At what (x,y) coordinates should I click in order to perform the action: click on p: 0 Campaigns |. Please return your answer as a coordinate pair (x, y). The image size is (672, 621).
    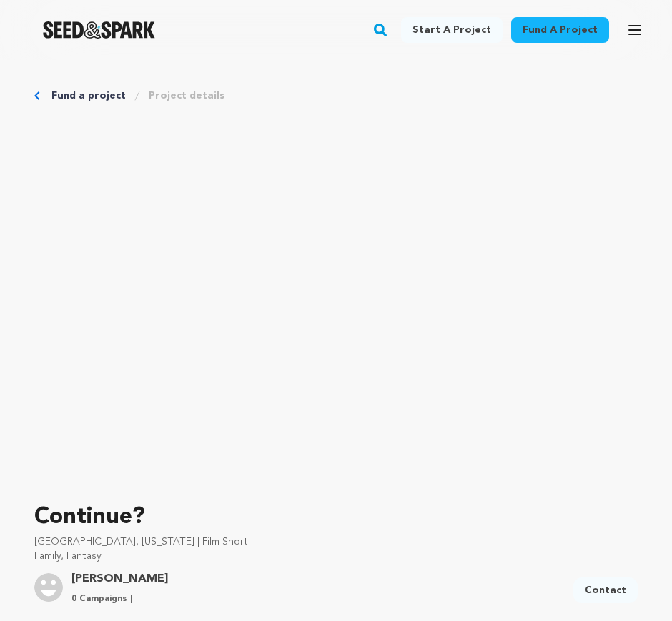
    Looking at the image, I should click on (119, 599).